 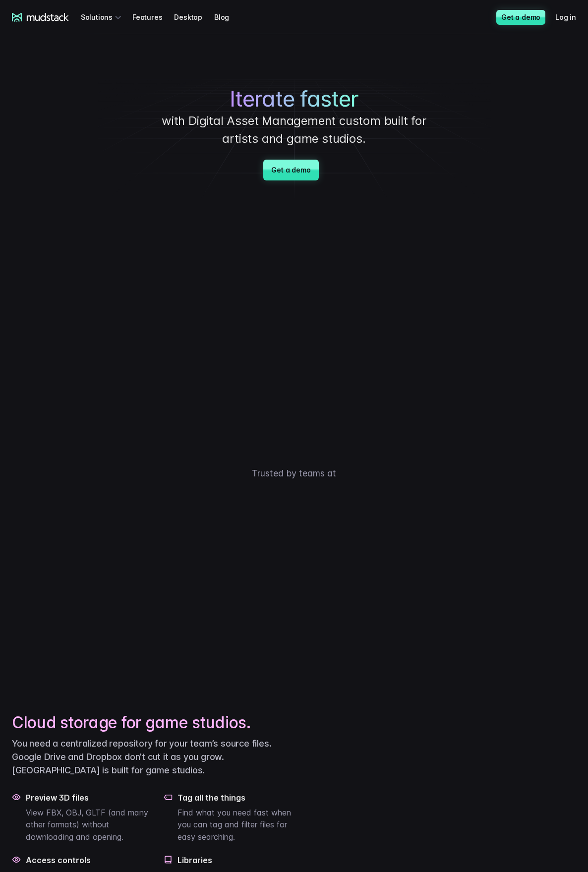 I want to click on div: Solutions, so click(x=103, y=17).